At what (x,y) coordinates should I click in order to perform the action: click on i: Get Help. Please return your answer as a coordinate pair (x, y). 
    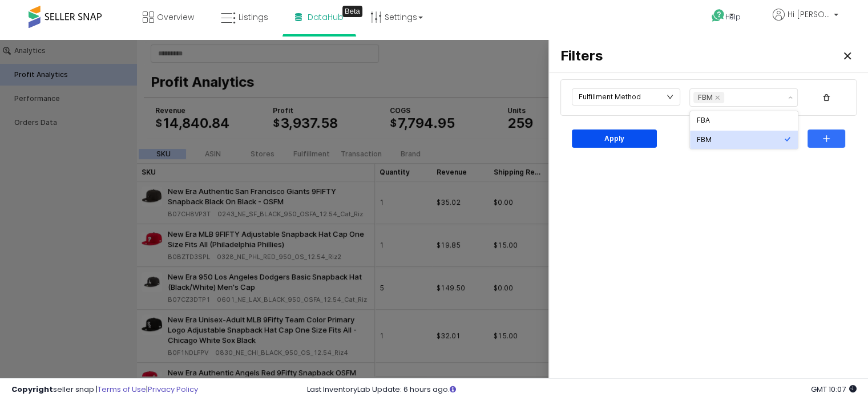
    Looking at the image, I should click on (718, 16).